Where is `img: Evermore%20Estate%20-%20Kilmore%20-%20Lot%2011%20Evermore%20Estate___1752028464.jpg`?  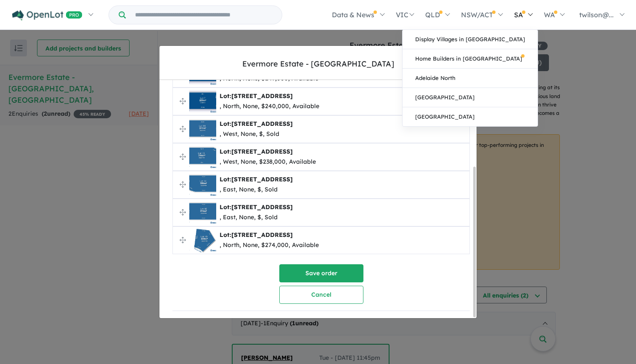 img: Evermore%20Estate%20-%20Kilmore%20-%20Lot%2011%20Evermore%20Estate___1752028464.jpg is located at coordinates (203, 129).